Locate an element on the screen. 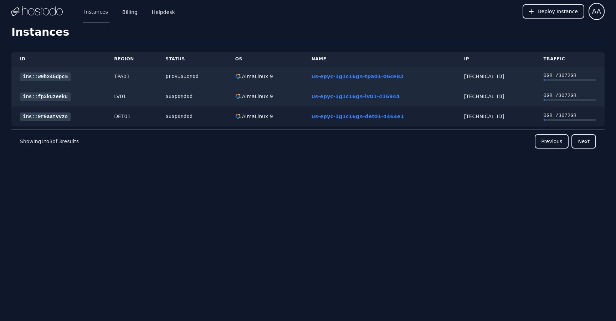 Image resolution: width=616 pixels, height=321 pixels. p: Showing to of results is located at coordinates (49, 141).